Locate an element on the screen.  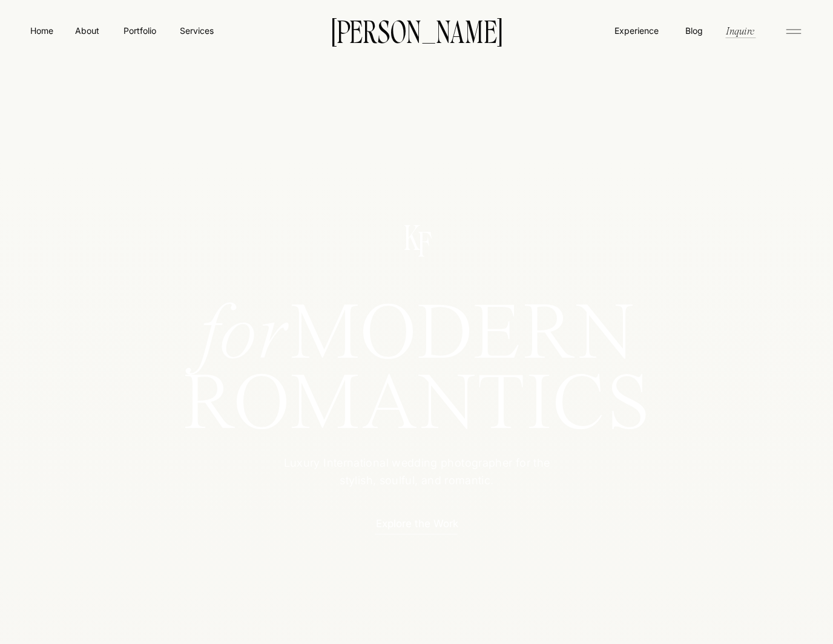
h1: MODERN is located at coordinates (416, 330).